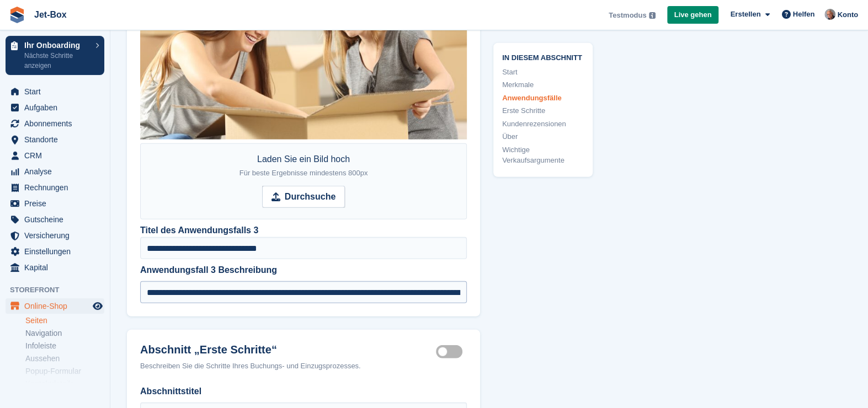 Image resolution: width=868 pixels, height=408 pixels. I want to click on a: Aussehen, so click(65, 359).